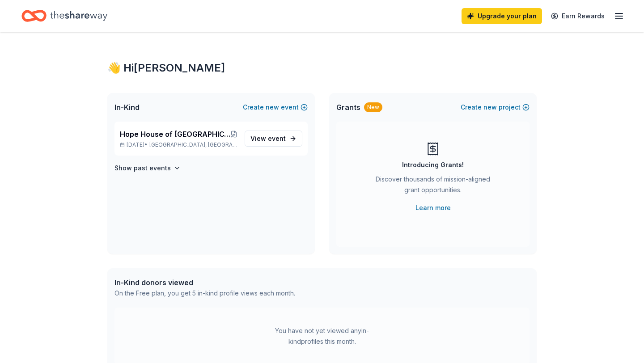  Describe the element at coordinates (433, 186) in the screenshot. I see `div: Discover thousands of mission-aligned grant opportunities.` at that location.